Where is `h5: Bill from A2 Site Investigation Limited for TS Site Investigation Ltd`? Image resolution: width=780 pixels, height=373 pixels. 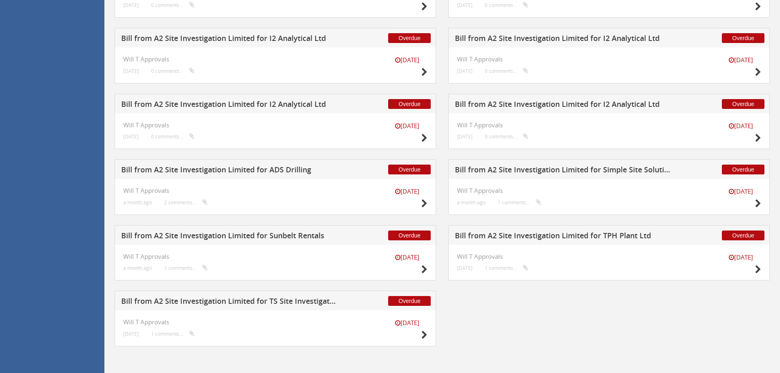 h5: Bill from A2 Site Investigation Limited for TS Site Investigation Ltd is located at coordinates (229, 302).